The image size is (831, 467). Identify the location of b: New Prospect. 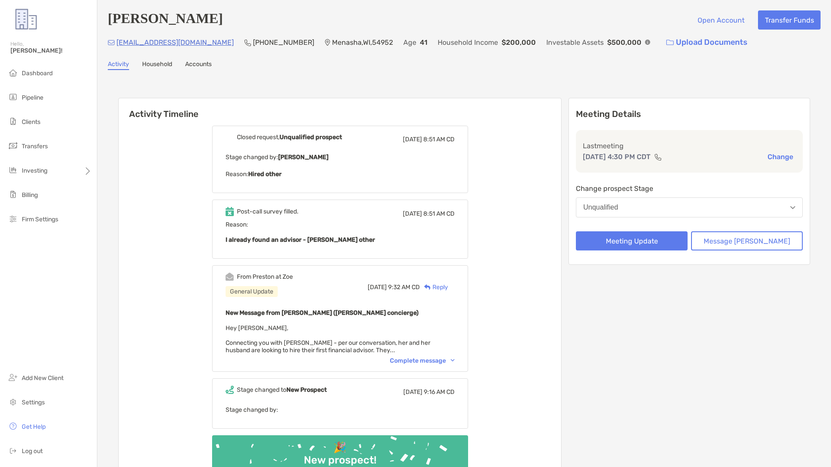
(306, 389).